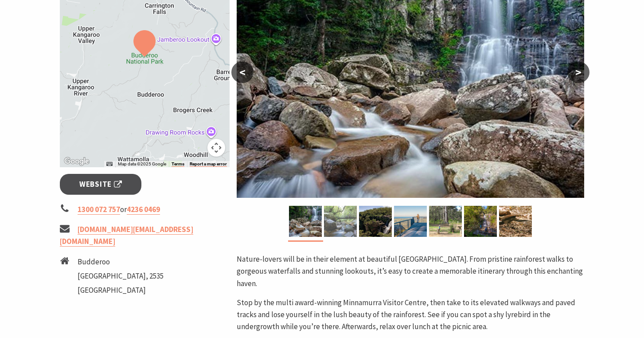 This screenshot has height=338, width=644. Describe the element at coordinates (480, 221) in the screenshot. I see `img: Visitors enjoy views of Minnamurra Falls at a viewing platform in Budderoo National Park. Photo` at that location.